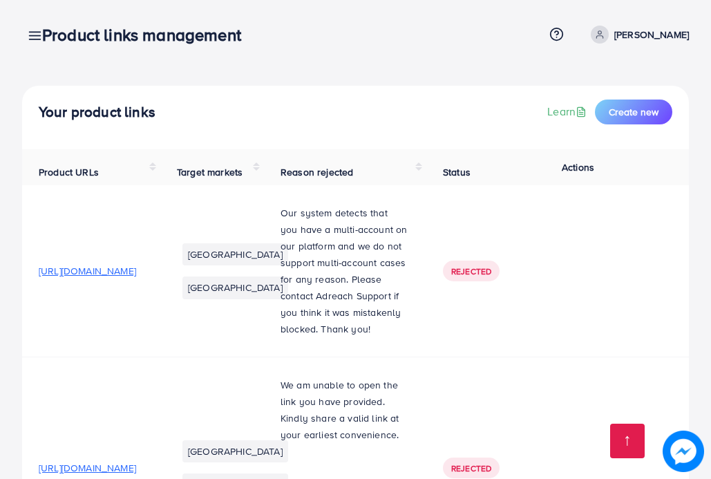 The width and height of the screenshot is (711, 479). Describe the element at coordinates (683, 450) in the screenshot. I see `img: image` at that location.